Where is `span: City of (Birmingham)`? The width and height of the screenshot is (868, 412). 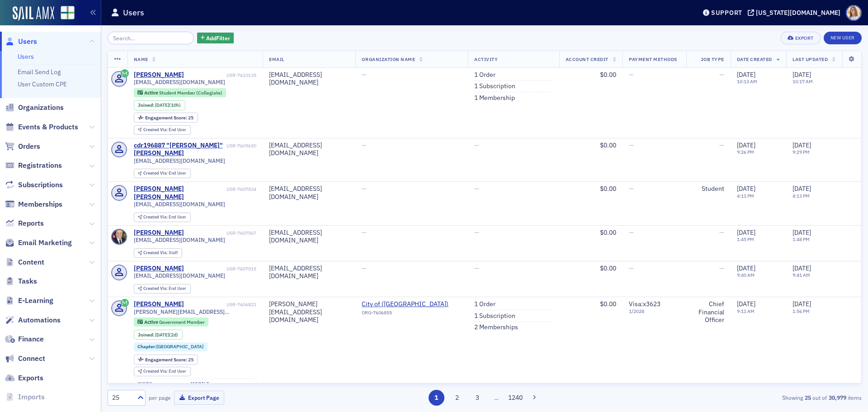 span: City of (Birmingham) is located at coordinates (405, 304).